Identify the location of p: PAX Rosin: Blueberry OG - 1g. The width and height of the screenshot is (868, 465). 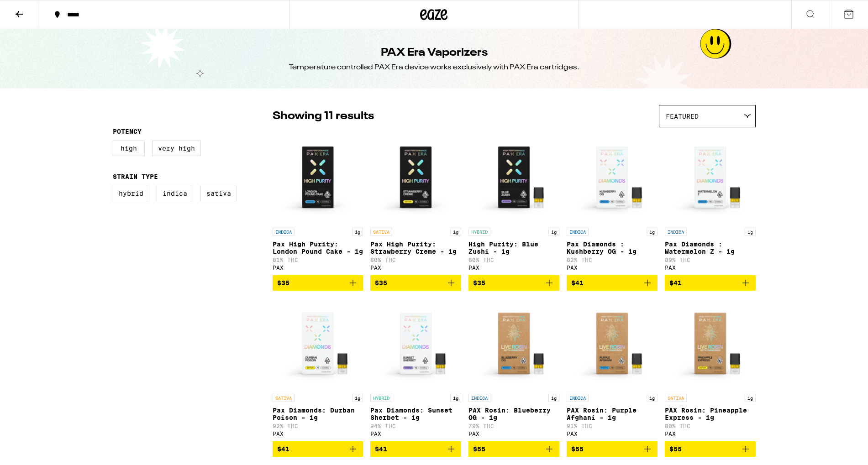
(514, 414).